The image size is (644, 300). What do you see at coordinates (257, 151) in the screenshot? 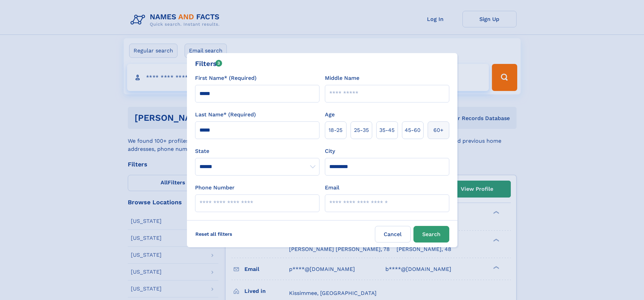
I see `label: State` at bounding box center [257, 151].